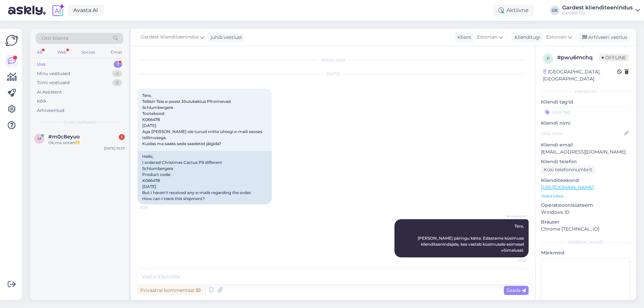 This screenshot has width=644, height=308. What do you see at coordinates (53, 83) in the screenshot?
I see `div: Tiimi vestlused` at bounding box center [53, 83].